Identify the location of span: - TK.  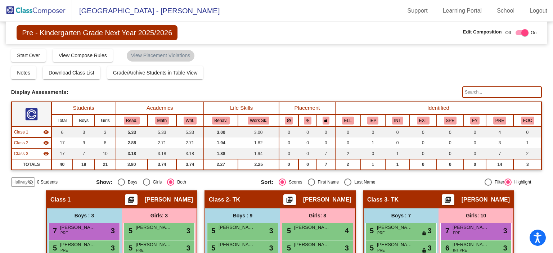
(234, 200).